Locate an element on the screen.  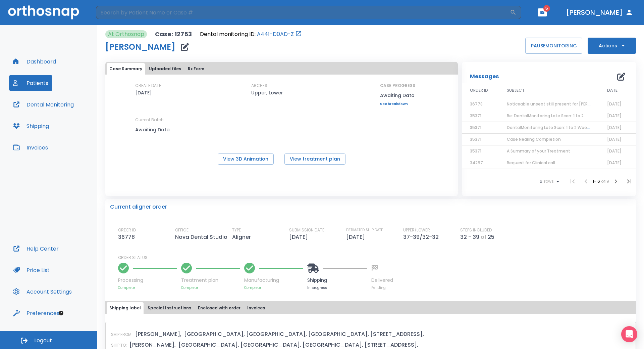
span: 5 is located at coordinates (547, 9).